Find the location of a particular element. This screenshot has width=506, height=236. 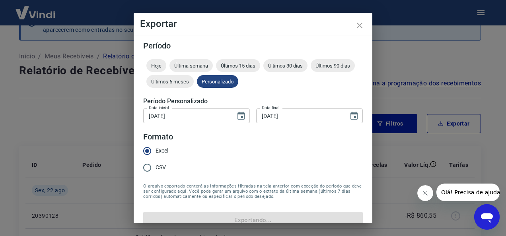

div: Últimos 6 meses is located at coordinates (170, 82).